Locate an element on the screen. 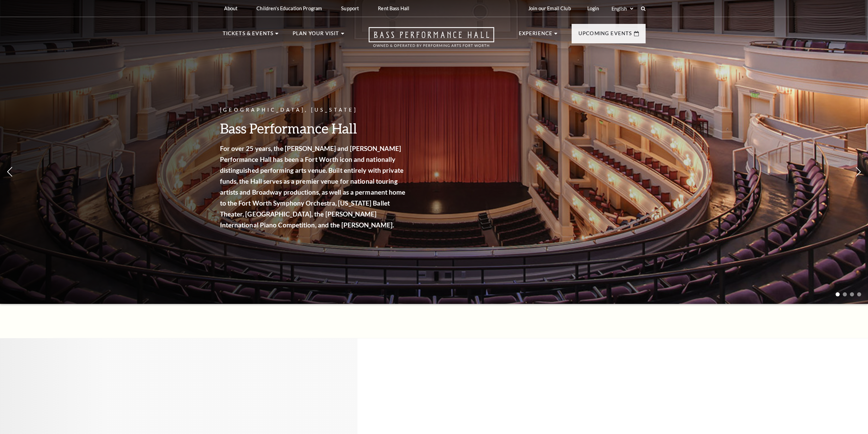  select: Select: is located at coordinates (622, 9).